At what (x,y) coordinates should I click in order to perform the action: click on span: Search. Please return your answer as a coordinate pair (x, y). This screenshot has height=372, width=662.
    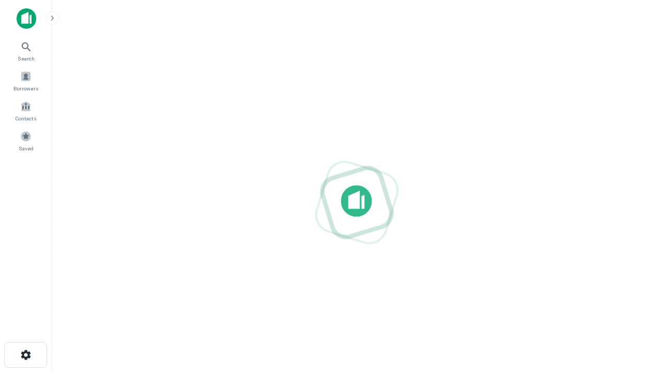
    Looking at the image, I should click on (26, 58).